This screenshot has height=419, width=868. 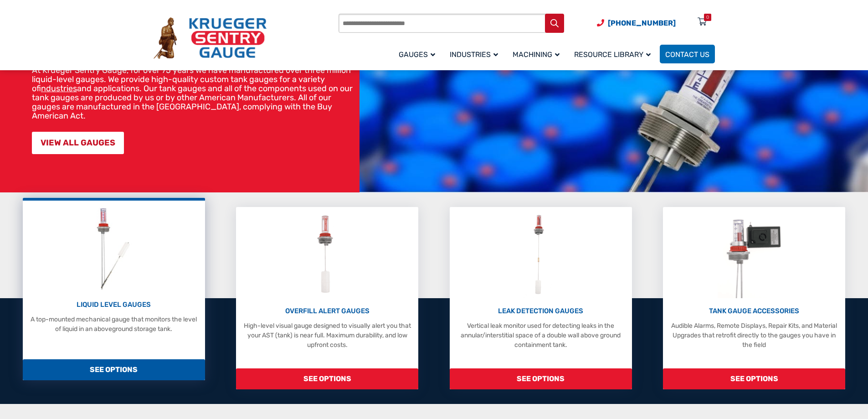 What do you see at coordinates (708, 17) in the screenshot?
I see `div: 0` at bounding box center [708, 17].